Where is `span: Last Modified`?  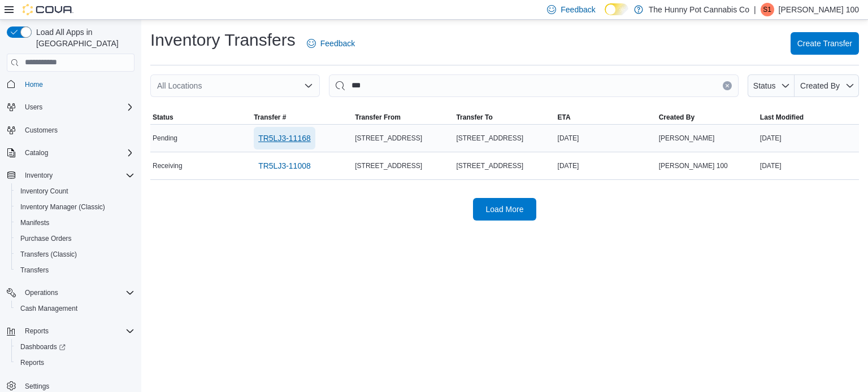 span: Last Modified is located at coordinates (781, 117).